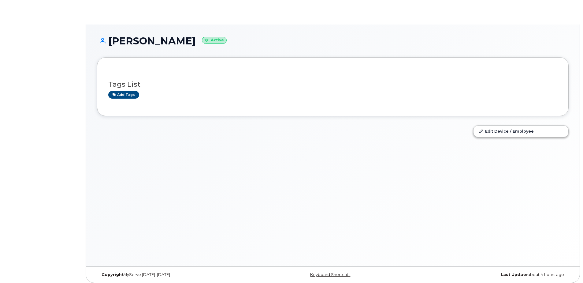  Describe the element at coordinates (514, 274) in the screenshot. I see `strong: Last Update` at that location.